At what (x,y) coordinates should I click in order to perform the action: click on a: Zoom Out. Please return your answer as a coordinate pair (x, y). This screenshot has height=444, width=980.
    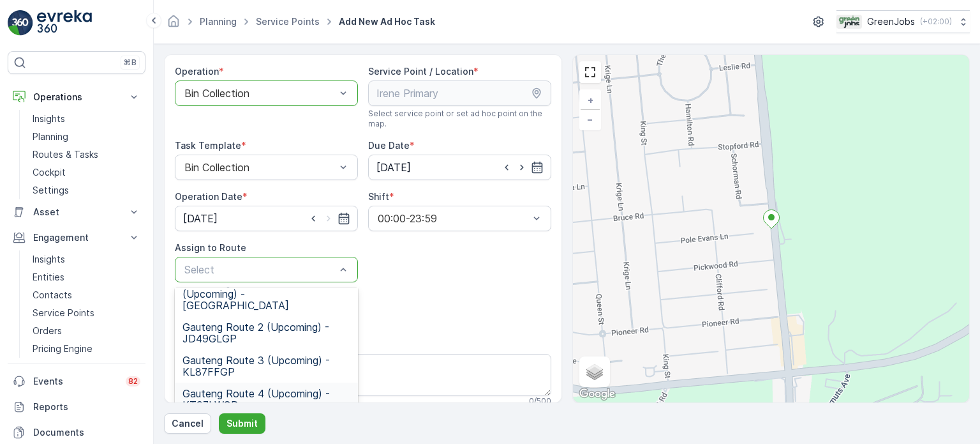
    Looking at the image, I should click on (591, 120).